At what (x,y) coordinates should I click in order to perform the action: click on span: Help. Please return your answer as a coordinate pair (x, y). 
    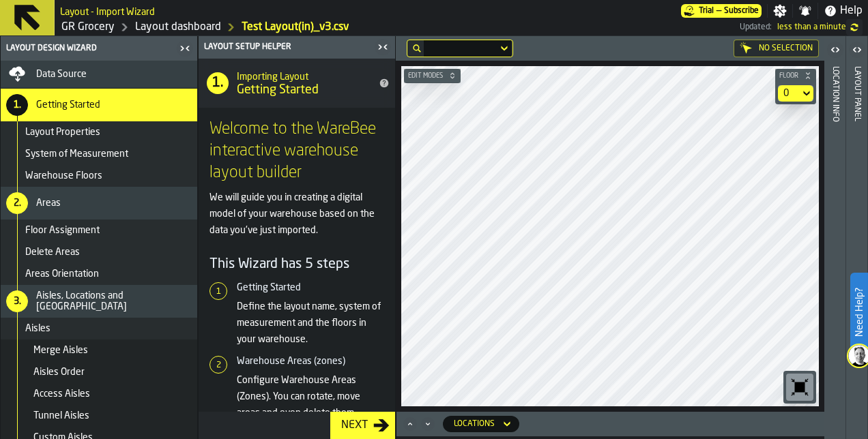
    Looking at the image, I should click on (851, 11).